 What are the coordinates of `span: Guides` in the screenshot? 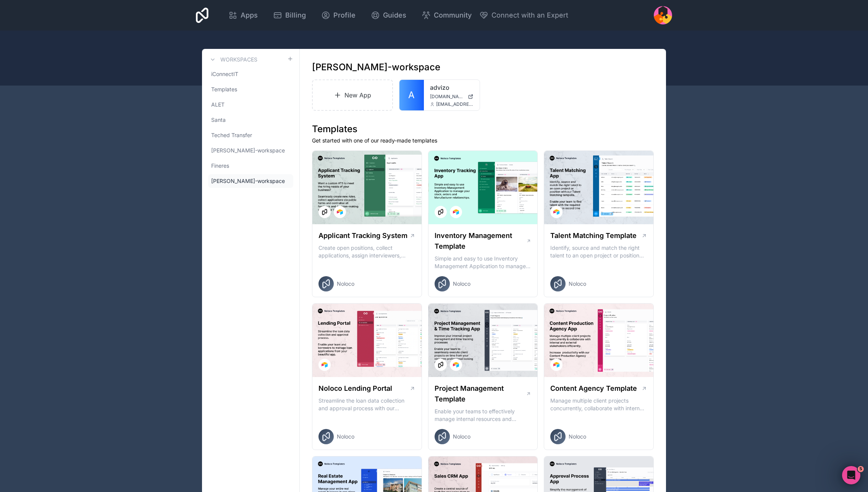 It's located at (394, 16).